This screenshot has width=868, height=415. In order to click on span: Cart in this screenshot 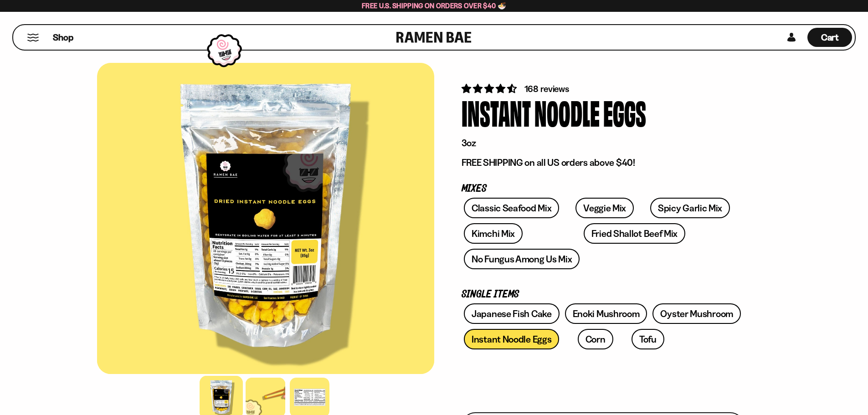, I will do `click(830, 37)`.